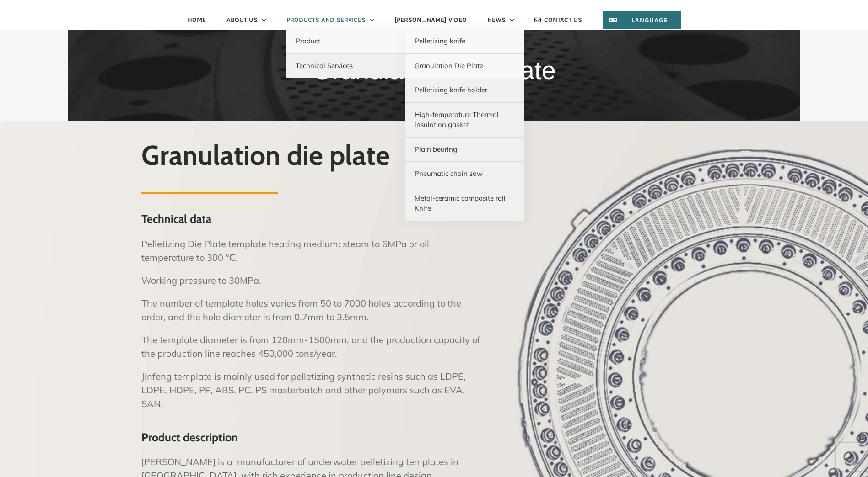 The height and width of the screenshot is (477, 868). Describe the element at coordinates (434, 95) in the screenshot. I see `nav: Breadcrumb` at that location.